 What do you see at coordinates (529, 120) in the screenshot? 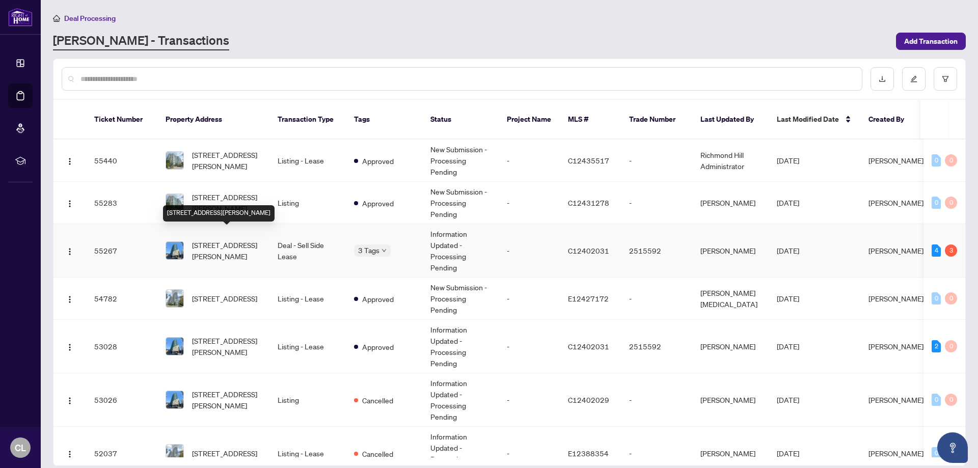
I see `th: Project Name` at bounding box center [529, 120].